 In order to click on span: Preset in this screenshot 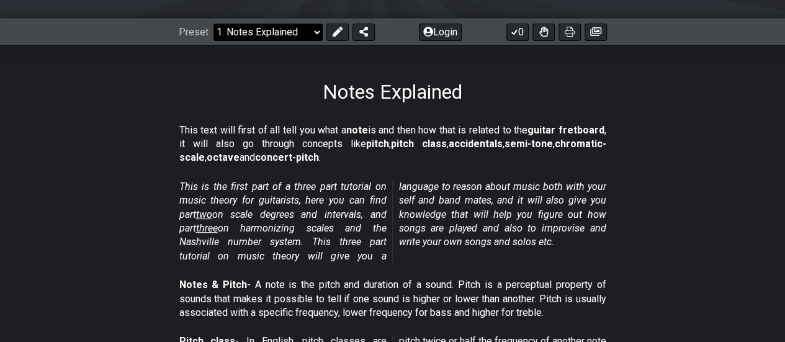, I will do `click(194, 32)`.